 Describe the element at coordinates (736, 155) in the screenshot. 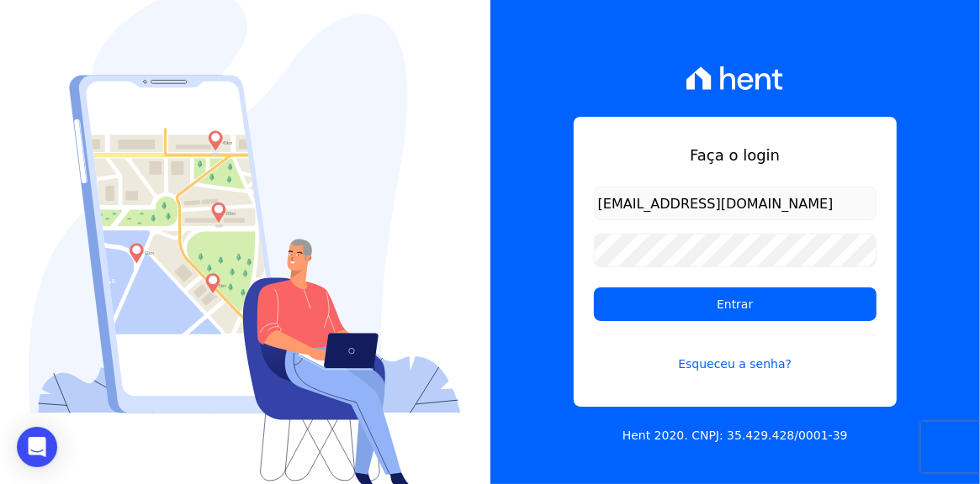

I see `h1: Faça o login` at that location.